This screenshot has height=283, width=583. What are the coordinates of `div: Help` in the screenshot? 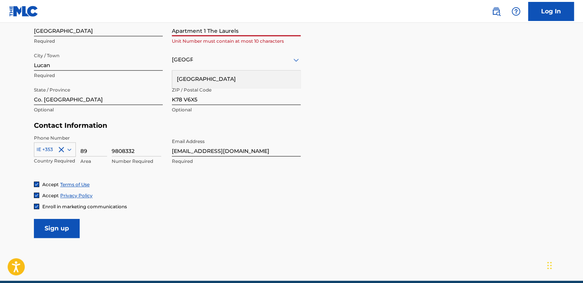 It's located at (516, 11).